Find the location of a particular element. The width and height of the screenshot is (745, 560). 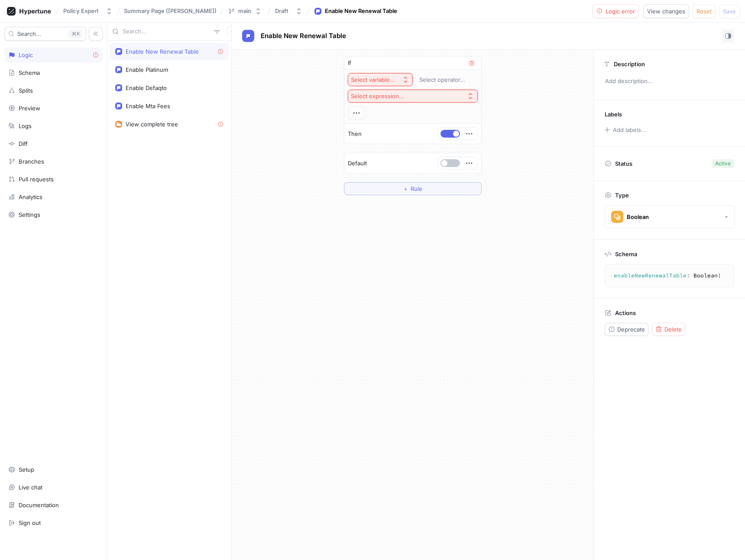

div: Draft is located at coordinates (282, 11).